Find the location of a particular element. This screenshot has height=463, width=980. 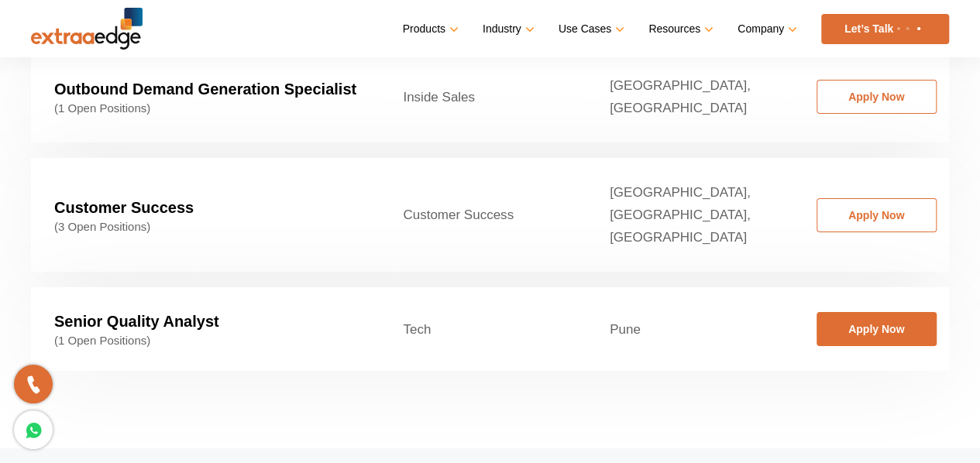

td: Pune is located at coordinates (689, 329).